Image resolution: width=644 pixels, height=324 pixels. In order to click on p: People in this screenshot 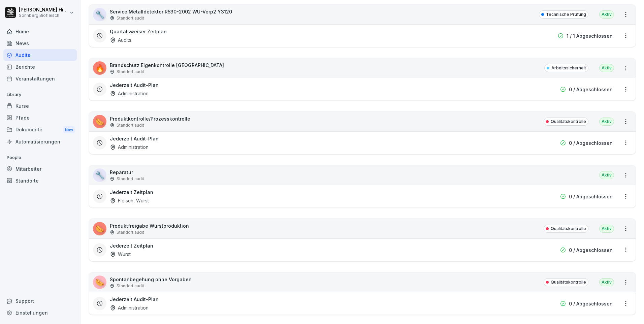, I will do `click(40, 158)`.